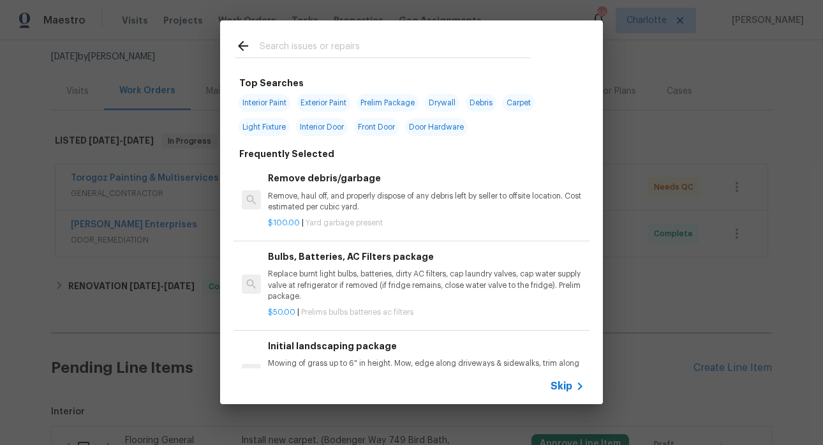 The image size is (823, 445). What do you see at coordinates (357, 312) in the screenshot?
I see `span: Prelims bulbs batteries ac filters` at bounding box center [357, 312].